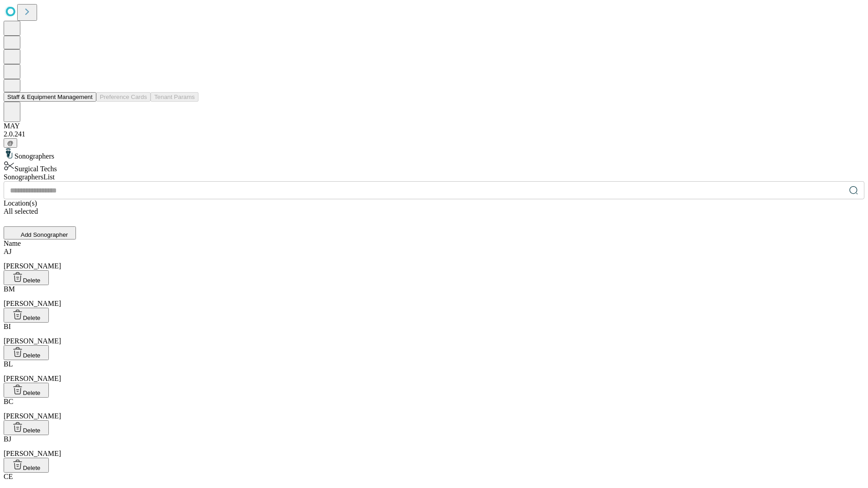 The image size is (868, 488). I want to click on span: BJ, so click(7, 439).